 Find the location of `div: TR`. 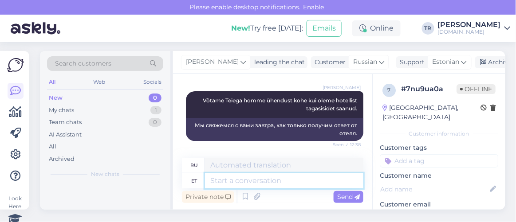

div: TR is located at coordinates (428, 28).